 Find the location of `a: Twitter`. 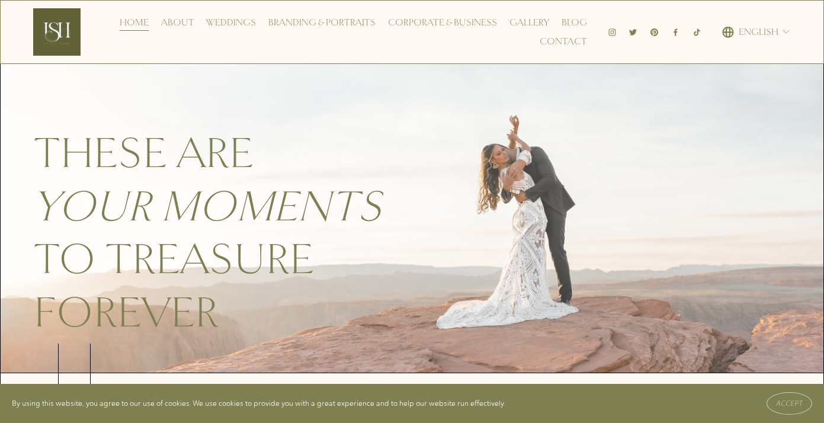

a: Twitter is located at coordinates (633, 31).